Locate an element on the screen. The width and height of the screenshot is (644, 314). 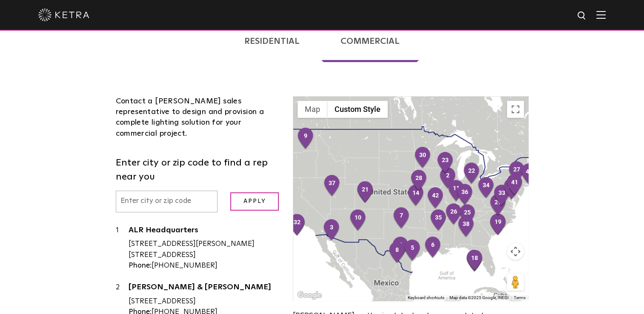
input: Enter city or zip code is located at coordinates (167, 201).